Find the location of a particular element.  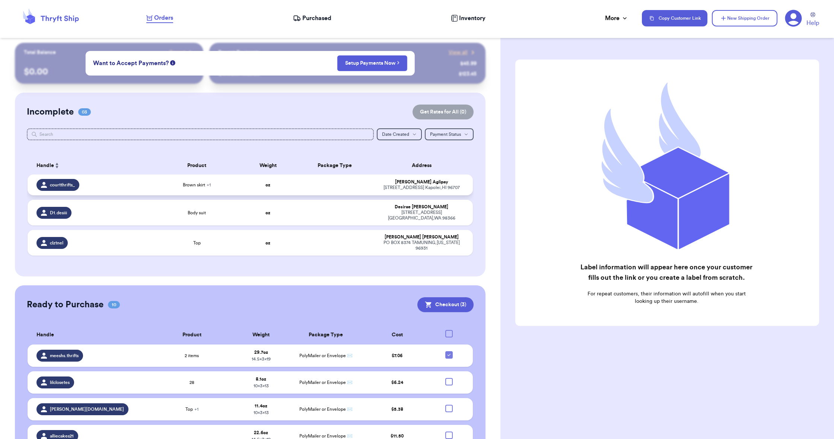

span: Body suit is located at coordinates (196, 213).